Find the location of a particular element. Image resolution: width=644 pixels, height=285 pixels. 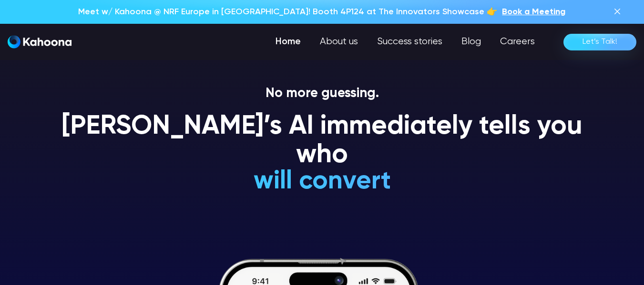

span: Book a Meeting is located at coordinates (533, 12).